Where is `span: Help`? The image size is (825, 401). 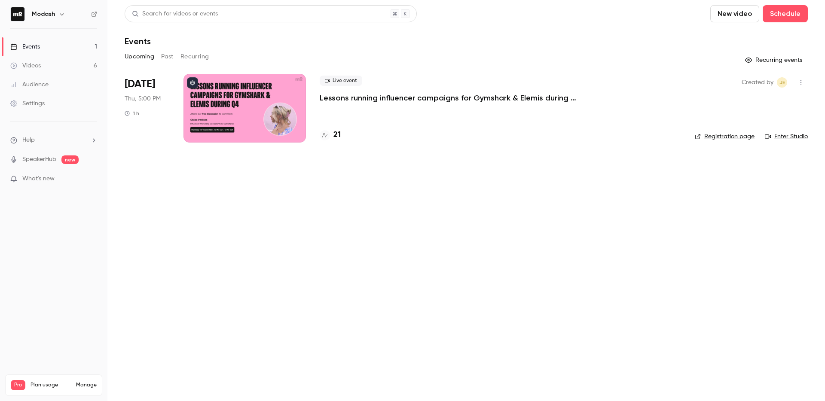
span: Help is located at coordinates (28, 140).